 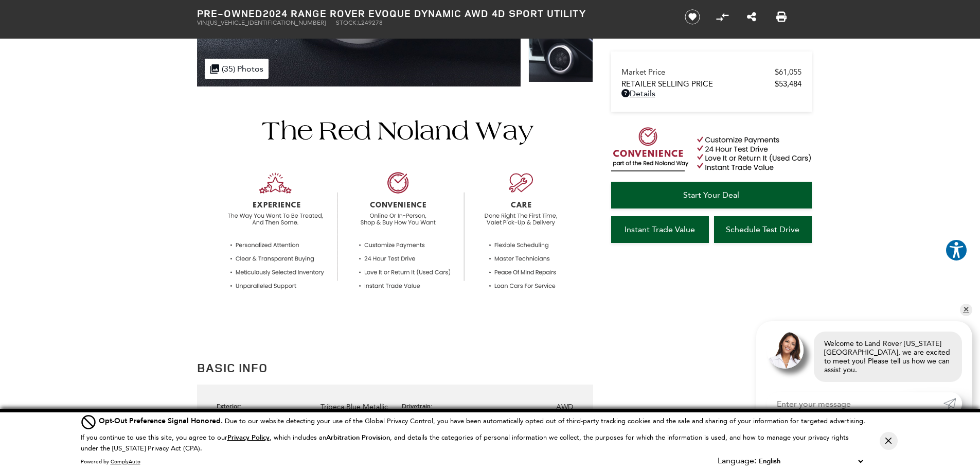 I want to click on select: Language Select, so click(x=811, y=461).